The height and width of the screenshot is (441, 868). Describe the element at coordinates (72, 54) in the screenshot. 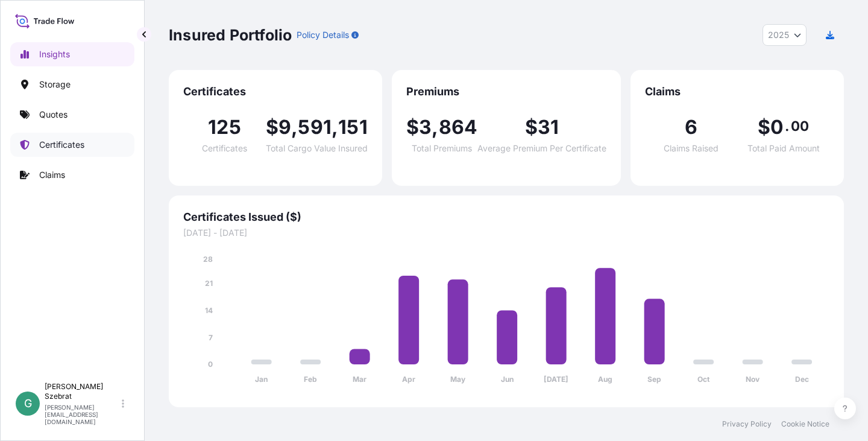

I see `a: Insights` at that location.